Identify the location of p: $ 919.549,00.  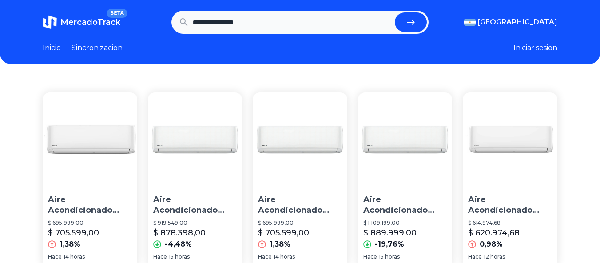
(195, 223).